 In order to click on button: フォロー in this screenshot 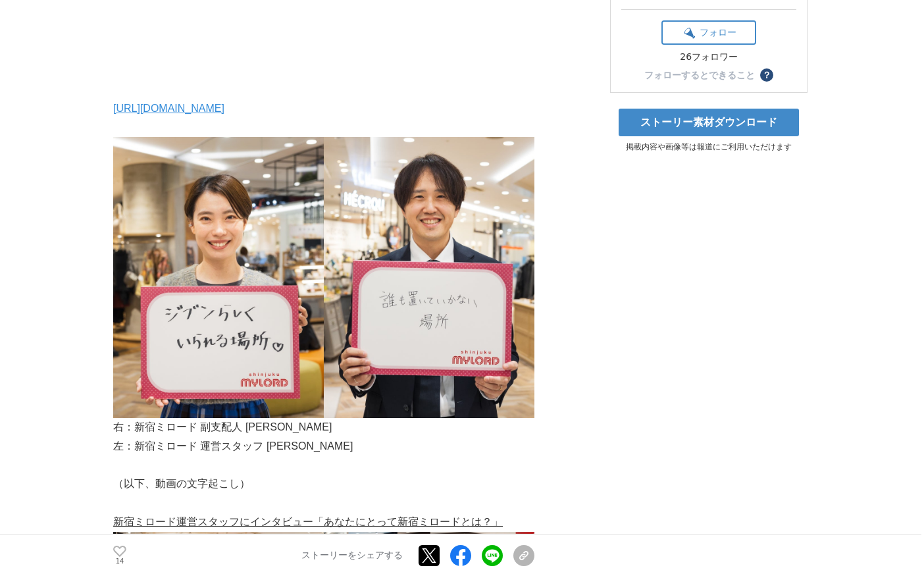, I will do `click(708, 32)`.